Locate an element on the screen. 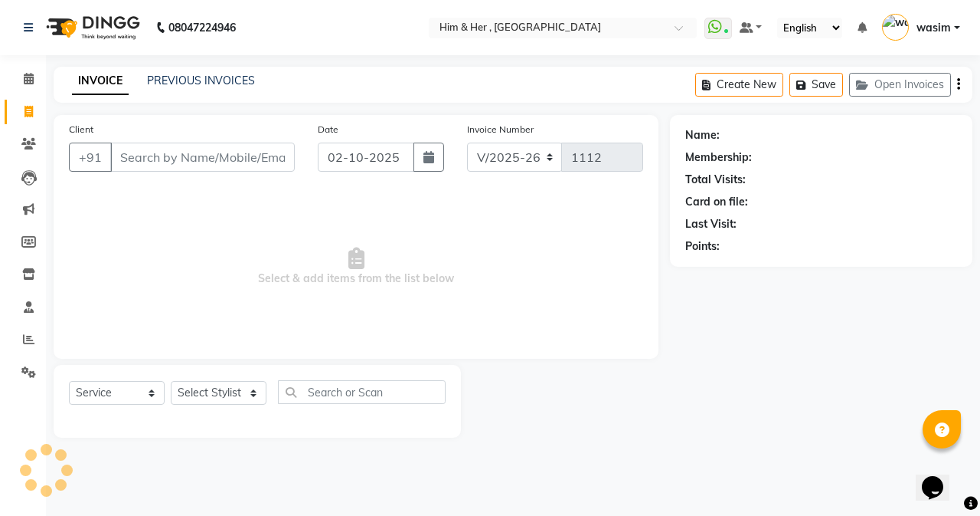  span: Select & add items from the list below is located at coordinates (356, 266).